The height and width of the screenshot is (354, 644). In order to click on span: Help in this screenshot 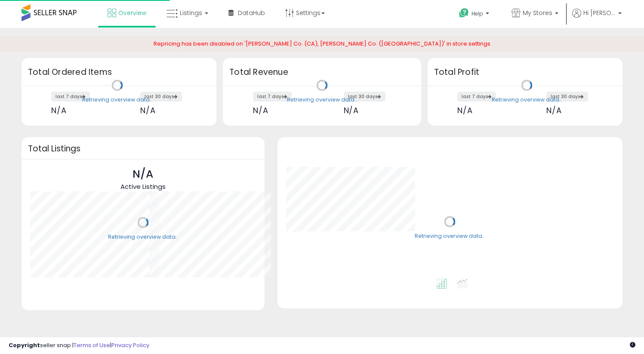, I will do `click(477, 13)`.